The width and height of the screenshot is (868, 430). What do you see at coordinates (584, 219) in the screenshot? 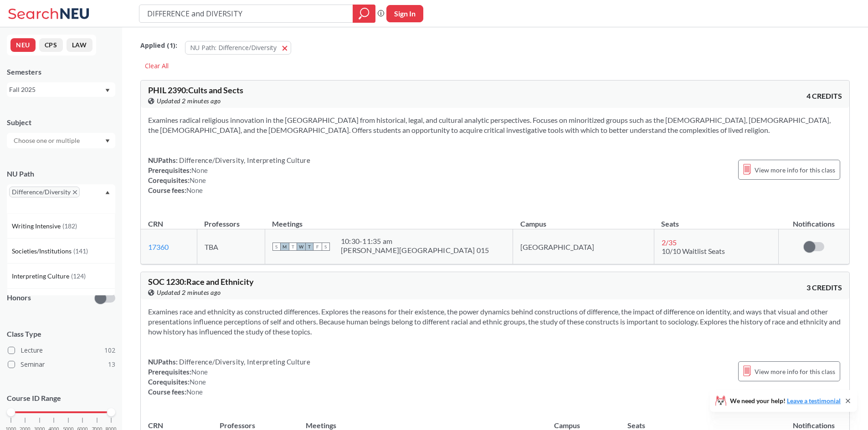
I see `th: Campus` at bounding box center [584, 219].